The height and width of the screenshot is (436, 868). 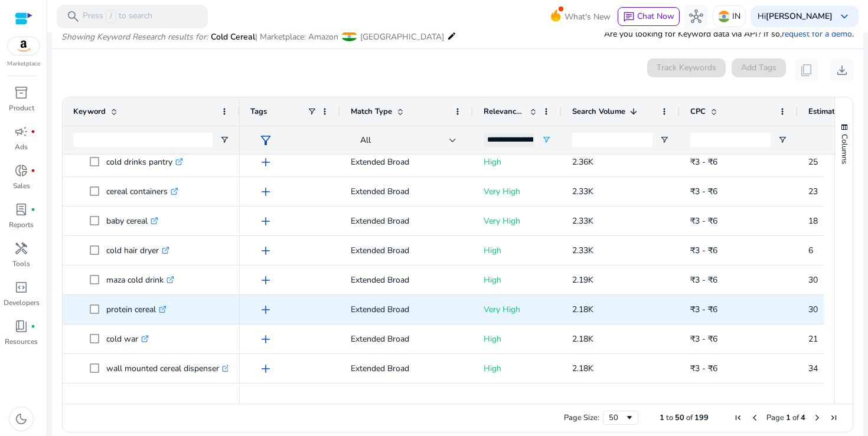 I want to click on span: 23, so click(x=813, y=191).